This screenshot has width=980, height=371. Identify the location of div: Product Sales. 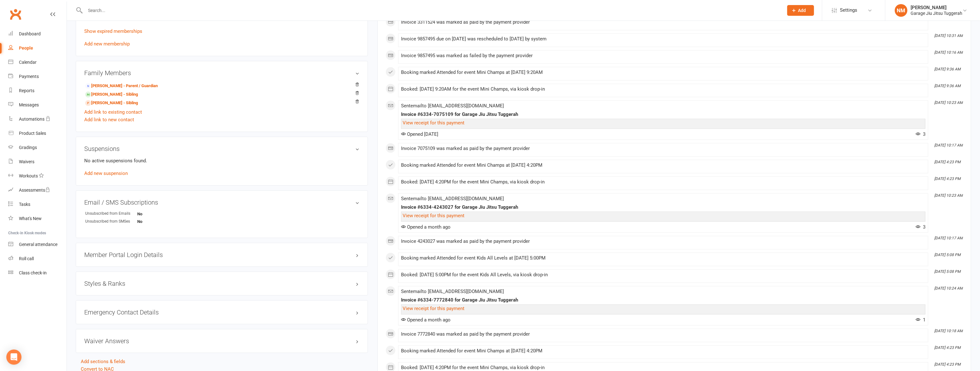
(32, 134).